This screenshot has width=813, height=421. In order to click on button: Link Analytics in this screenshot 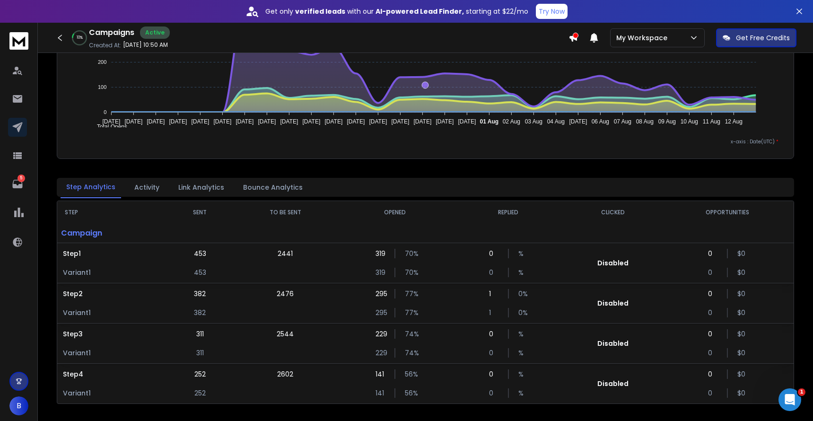, I will do `click(201, 187)`.